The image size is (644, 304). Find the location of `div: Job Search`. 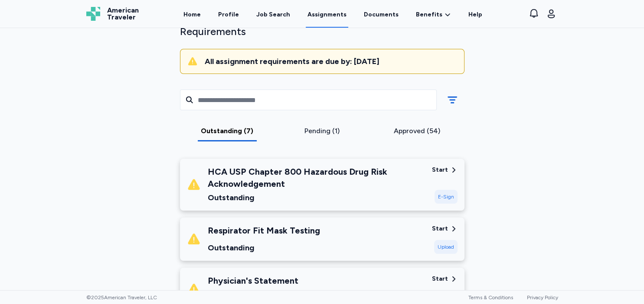

div: Job Search is located at coordinates (273, 15).